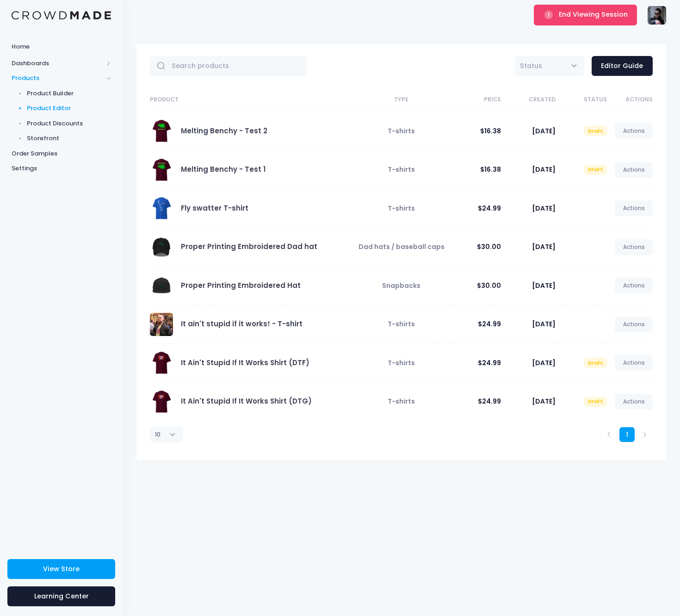  What do you see at coordinates (630, 100) in the screenshot?
I see `th: Actions: activate to sort column ascending` at bounding box center [630, 100].